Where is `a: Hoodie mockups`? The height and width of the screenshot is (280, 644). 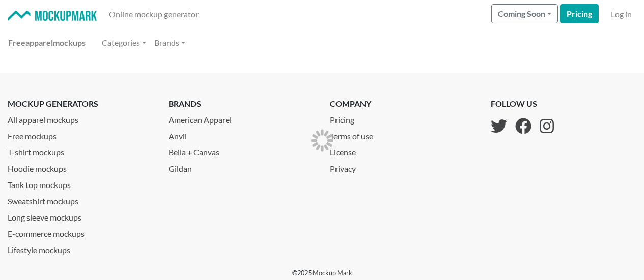 a: Hoodie mockups is located at coordinates (80, 167).